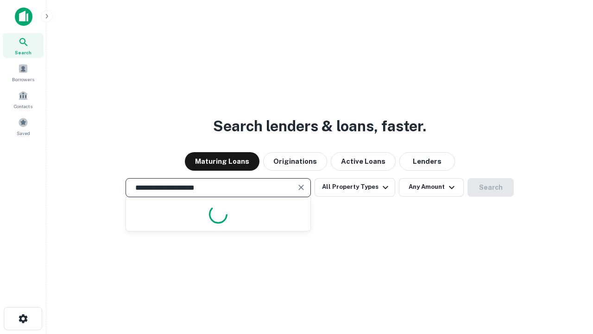  Describe the element at coordinates (222, 161) in the screenshot. I see `button: Maturing Loans` at that location.